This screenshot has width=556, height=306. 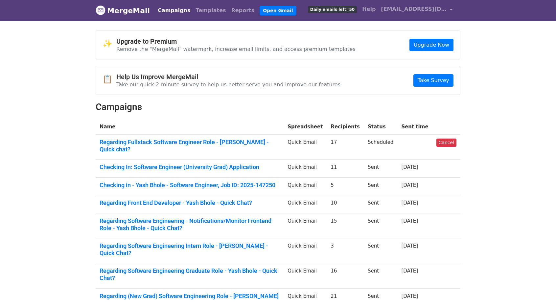 I want to click on th: Status, so click(x=381, y=127).